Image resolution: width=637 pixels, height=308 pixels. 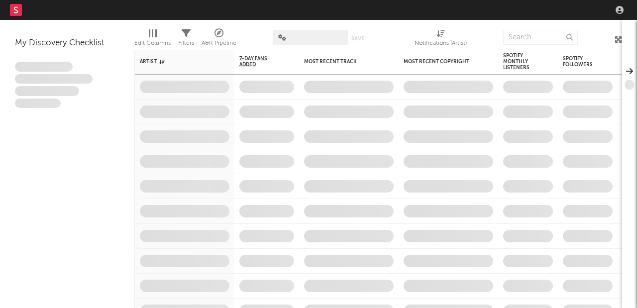 What do you see at coordinates (259, 62) in the screenshot?
I see `span: 7-Day Fans Added` at bounding box center [259, 62].